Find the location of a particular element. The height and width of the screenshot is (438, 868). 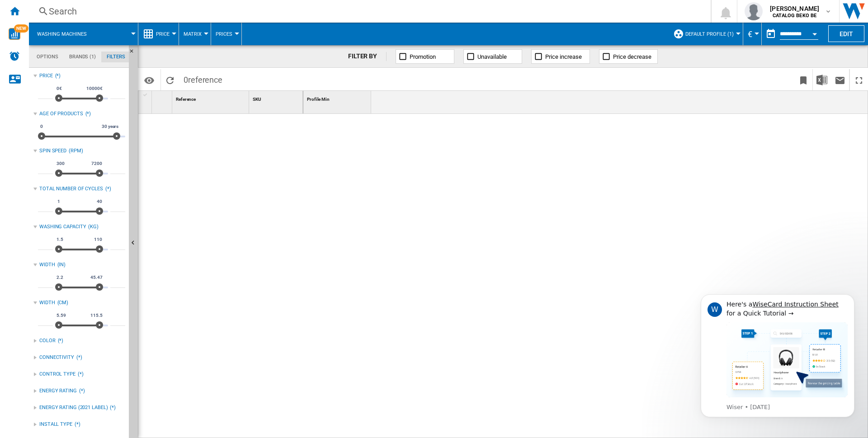

span: reference is located at coordinates (205, 79).